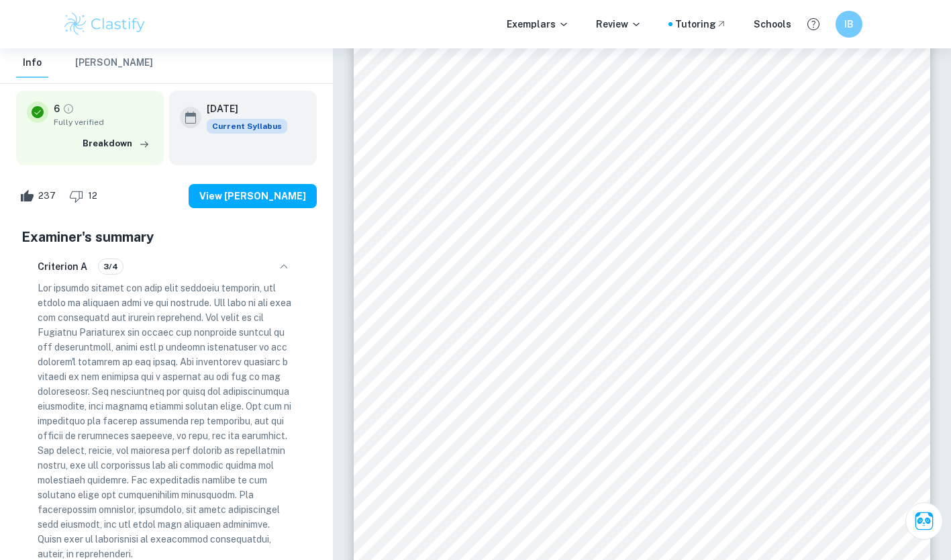 The width and height of the screenshot is (951, 560). What do you see at coordinates (680, 241) in the screenshot?
I see `span: contributing` at bounding box center [680, 241].